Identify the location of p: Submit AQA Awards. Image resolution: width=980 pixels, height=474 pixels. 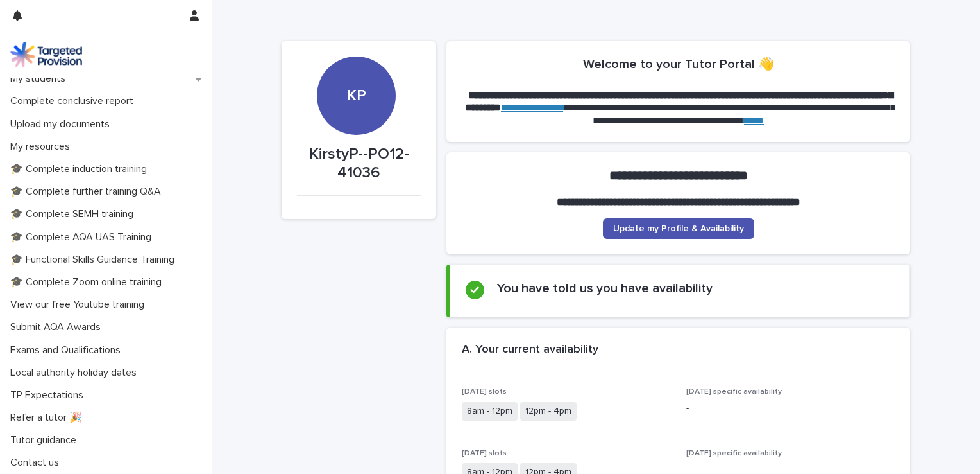
(57, 326).